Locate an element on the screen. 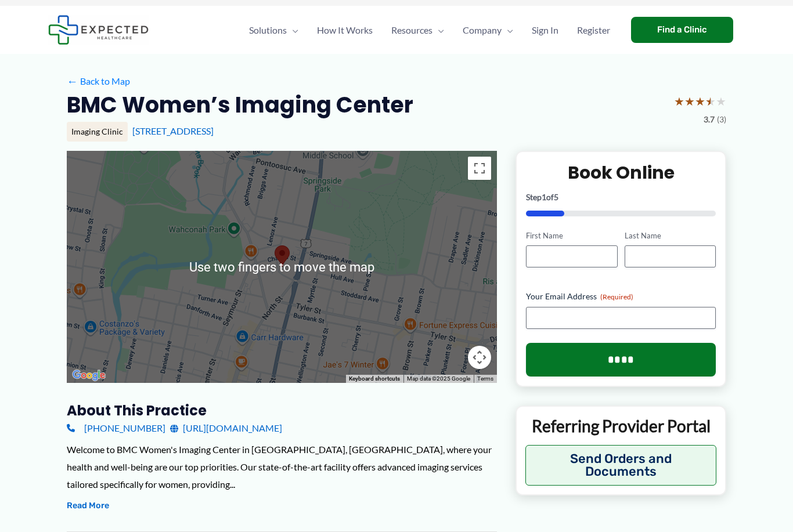 This screenshot has height=532, width=793. a: Find a Clinic is located at coordinates (682, 30).